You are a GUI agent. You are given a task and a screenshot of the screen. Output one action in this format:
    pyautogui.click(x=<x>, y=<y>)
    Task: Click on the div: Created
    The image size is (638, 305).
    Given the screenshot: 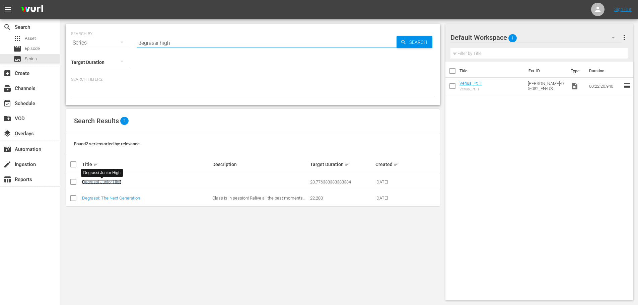 What is the action you would take?
    pyautogui.click(x=390, y=164)
    